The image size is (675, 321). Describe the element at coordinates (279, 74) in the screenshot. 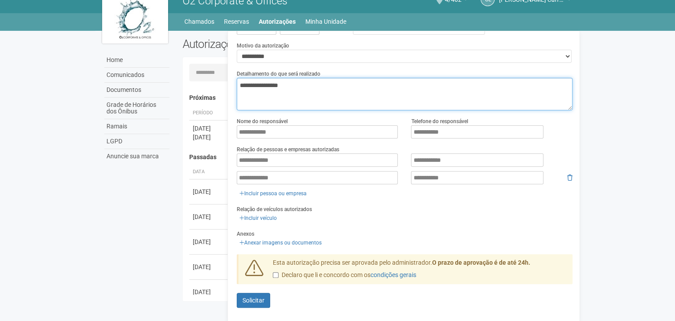

I see `label: Detalhamento do que será realizado` at that location.